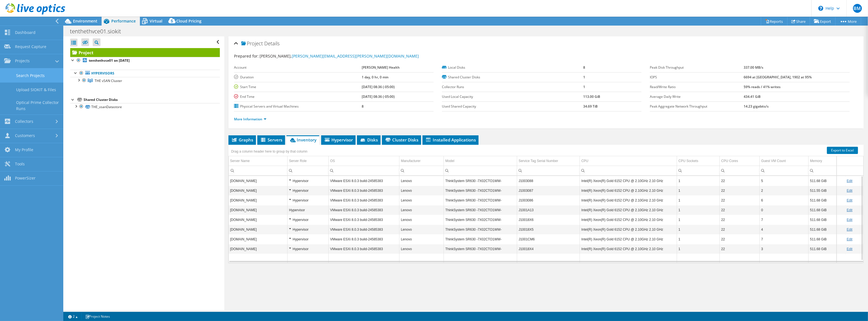  What do you see at coordinates (584, 87) in the screenshot?
I see `b: 1` at bounding box center [584, 87].